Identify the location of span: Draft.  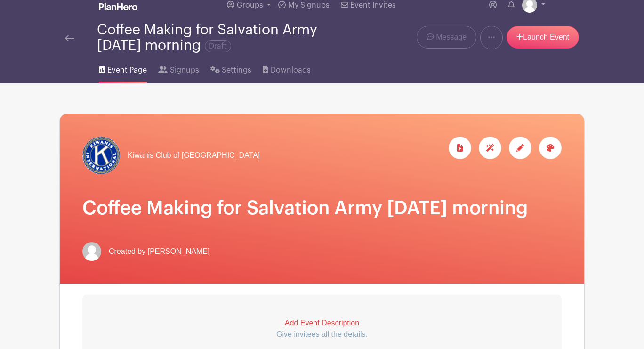
(218, 46).